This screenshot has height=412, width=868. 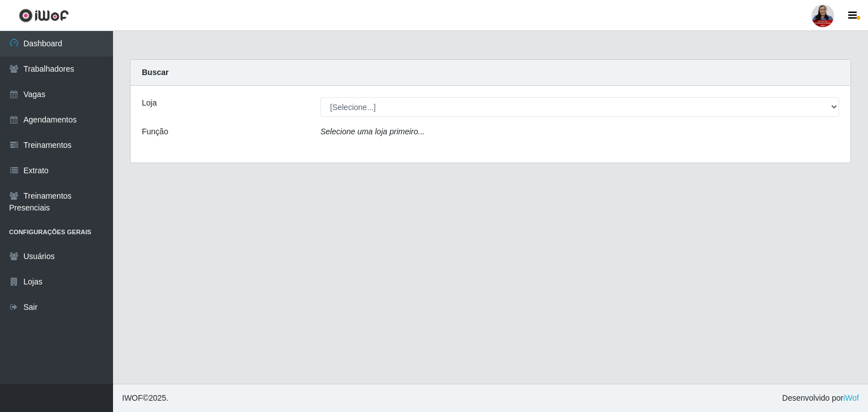 I want to click on img: CoreUI Logo, so click(x=43, y=15).